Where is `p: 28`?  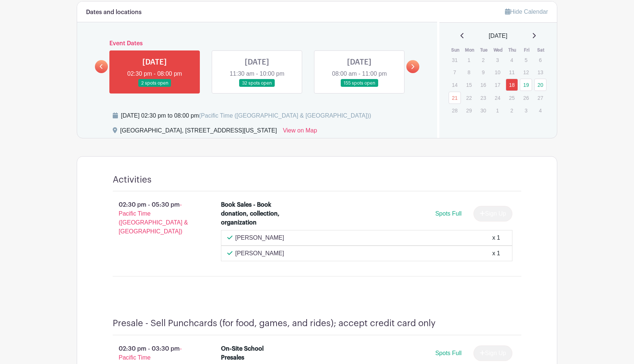 p: 28 is located at coordinates (454, 110).